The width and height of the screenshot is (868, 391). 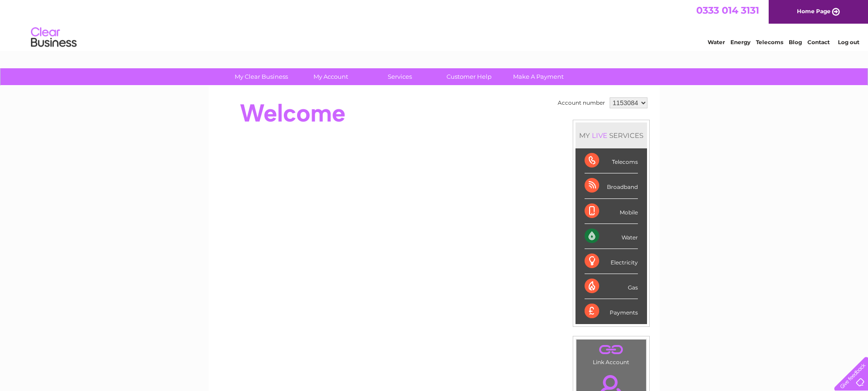 What do you see at coordinates (740, 42) in the screenshot?
I see `a: Energy` at bounding box center [740, 42].